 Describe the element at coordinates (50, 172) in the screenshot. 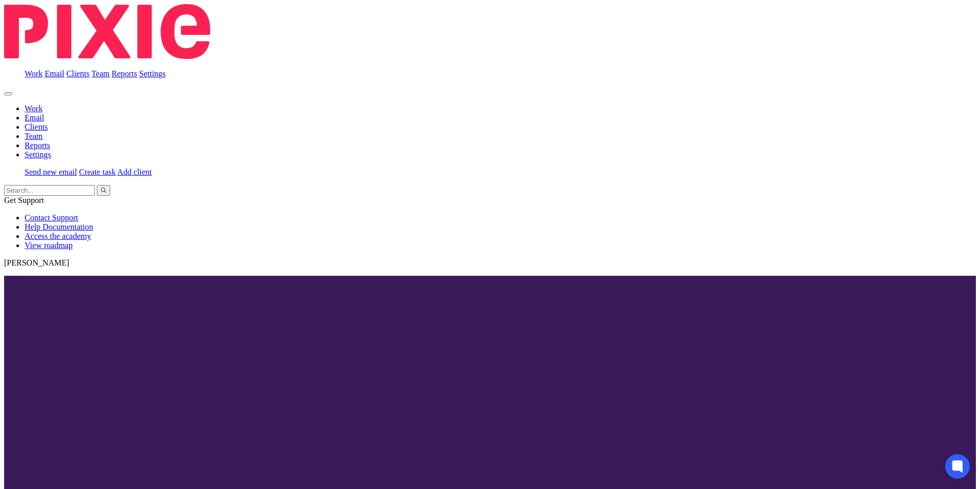

I see `a: Send new email` at that location.